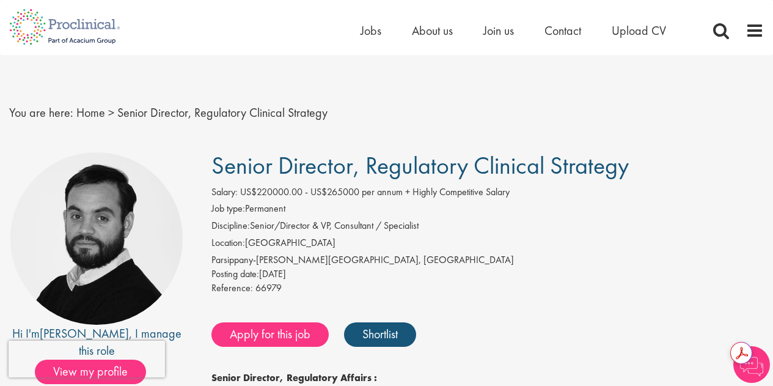  Describe the element at coordinates (371, 31) in the screenshot. I see `a: Jobs` at that location.